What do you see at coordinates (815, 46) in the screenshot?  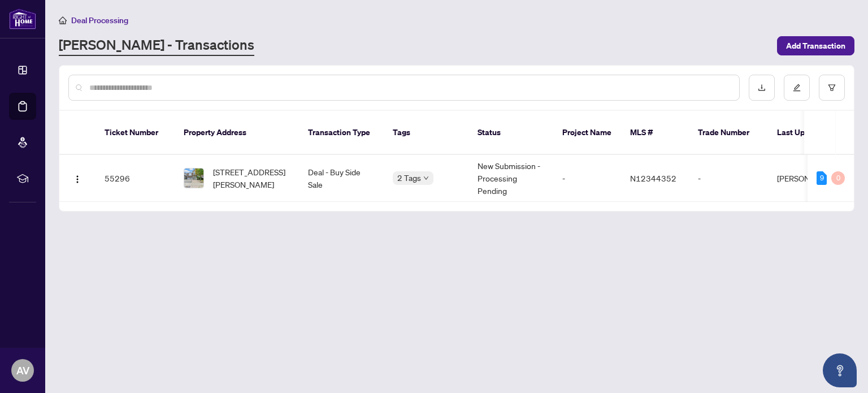 I see `button: Add Transaction` at bounding box center [815, 46].